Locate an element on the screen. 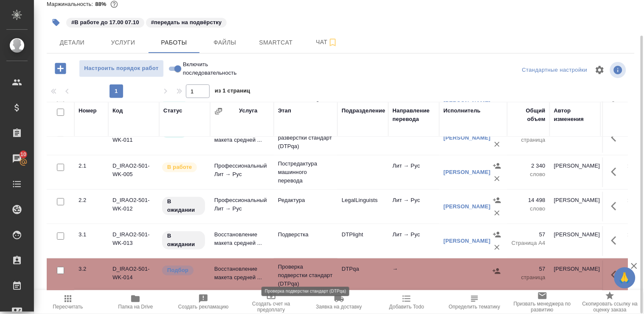  div: Услуга is located at coordinates (248, 111).